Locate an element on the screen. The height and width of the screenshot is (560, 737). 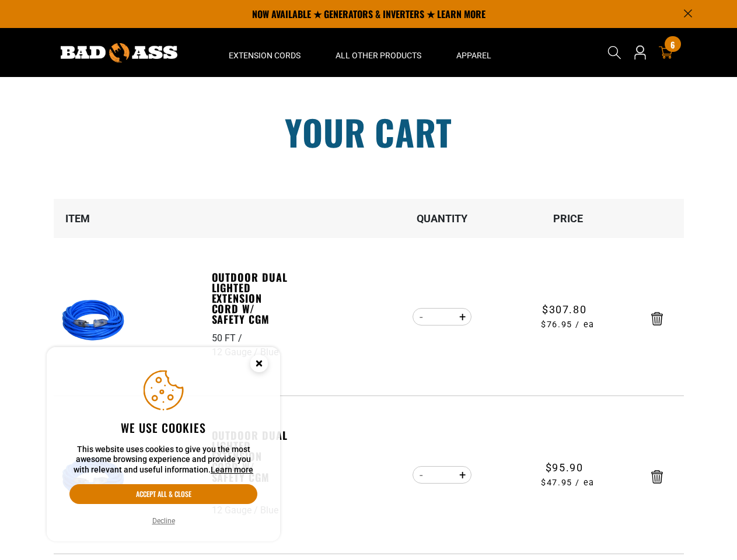
img: Bad Ass Extension Cords is located at coordinates (119, 52).